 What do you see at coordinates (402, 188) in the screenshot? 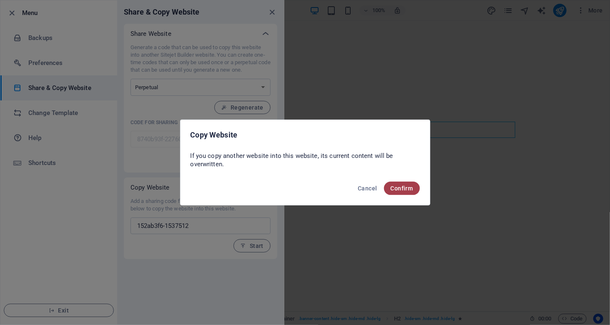
I see `span: Confirm` at bounding box center [402, 188].